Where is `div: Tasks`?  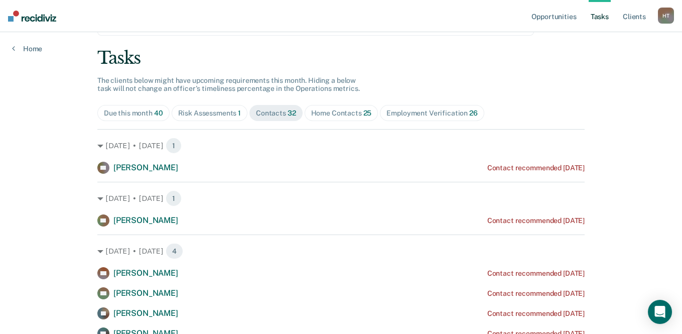
div: Tasks is located at coordinates (341, 58).